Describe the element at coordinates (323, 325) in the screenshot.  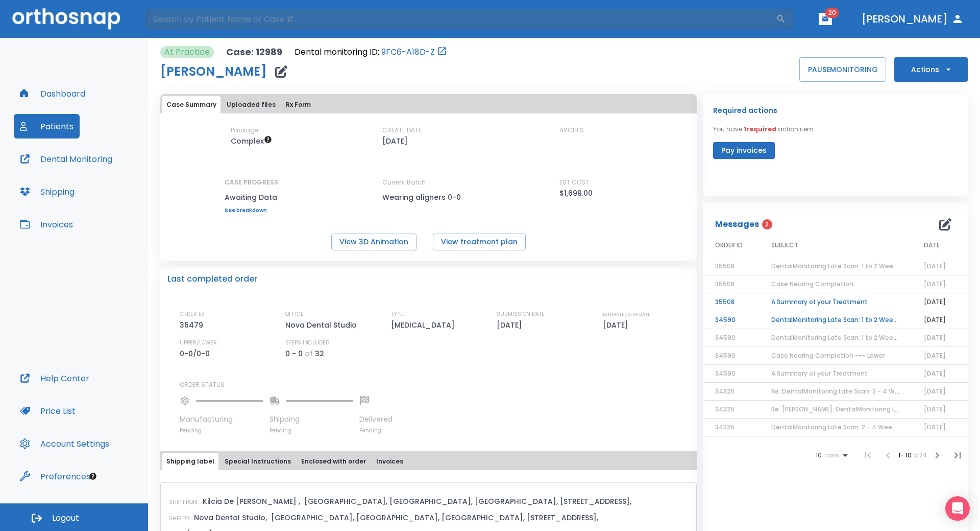
I see `p: Nova Dental Studio` at that location.